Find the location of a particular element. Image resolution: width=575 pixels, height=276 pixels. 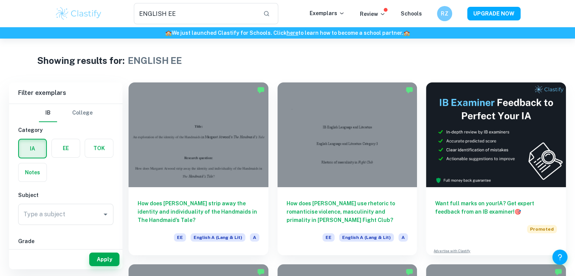

h6: We just launched Clastify for Schools. Click to learn how to become a school partner. is located at coordinates (287, 33).